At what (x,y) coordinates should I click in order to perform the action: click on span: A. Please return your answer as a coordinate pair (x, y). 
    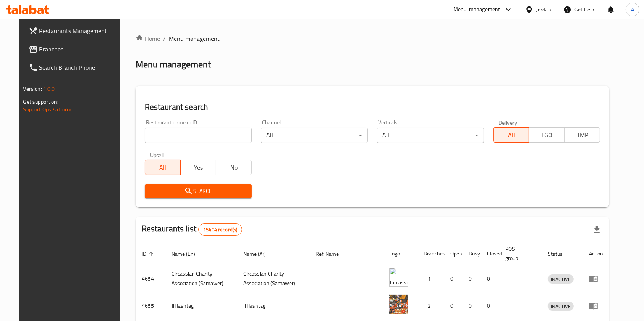
    Looking at the image, I should click on (632, 10).